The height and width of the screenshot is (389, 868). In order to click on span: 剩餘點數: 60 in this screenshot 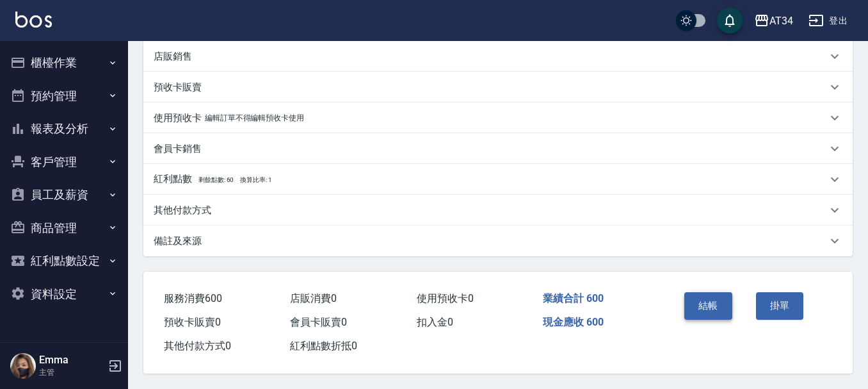, I will do `click(216, 179)`.